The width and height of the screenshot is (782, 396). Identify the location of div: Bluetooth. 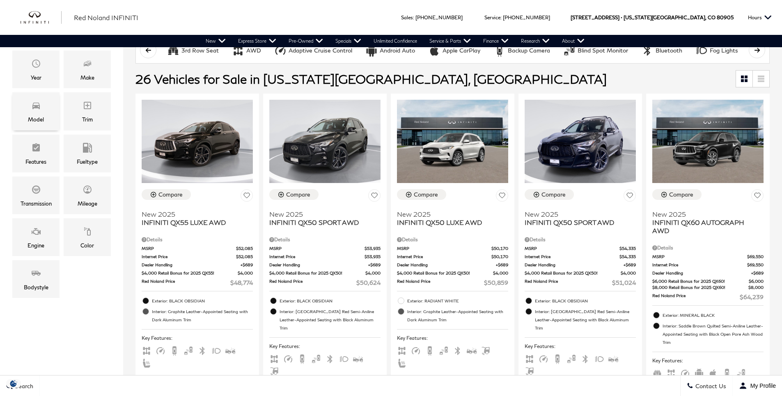
(647, 50).